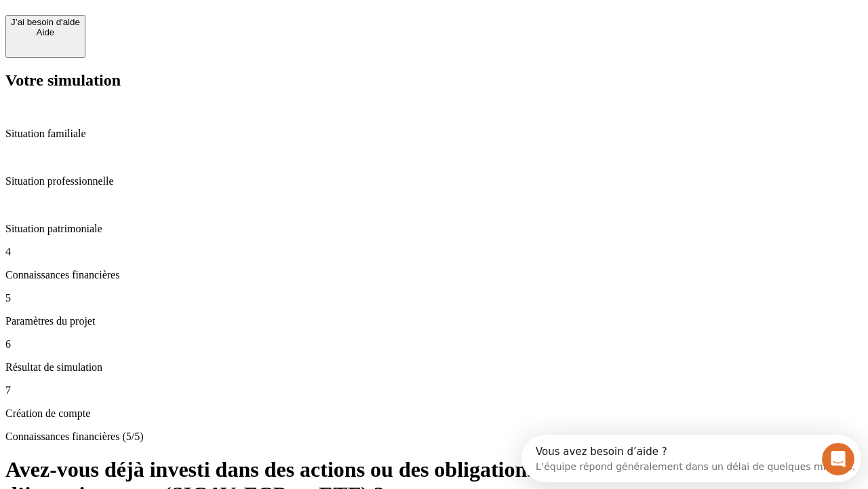 The height and width of the screenshot is (489, 868). What do you see at coordinates (434, 413) in the screenshot?
I see `p: Création de compte` at bounding box center [434, 413].